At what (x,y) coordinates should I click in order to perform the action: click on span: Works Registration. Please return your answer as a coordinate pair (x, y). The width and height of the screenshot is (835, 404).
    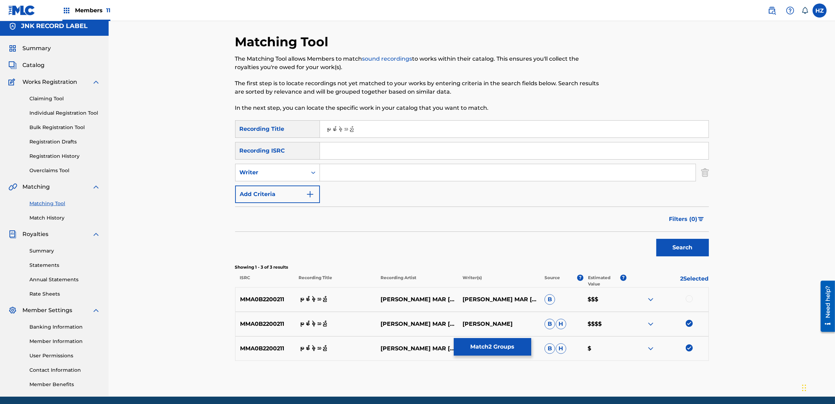
    Looking at the image, I should click on (50, 82).